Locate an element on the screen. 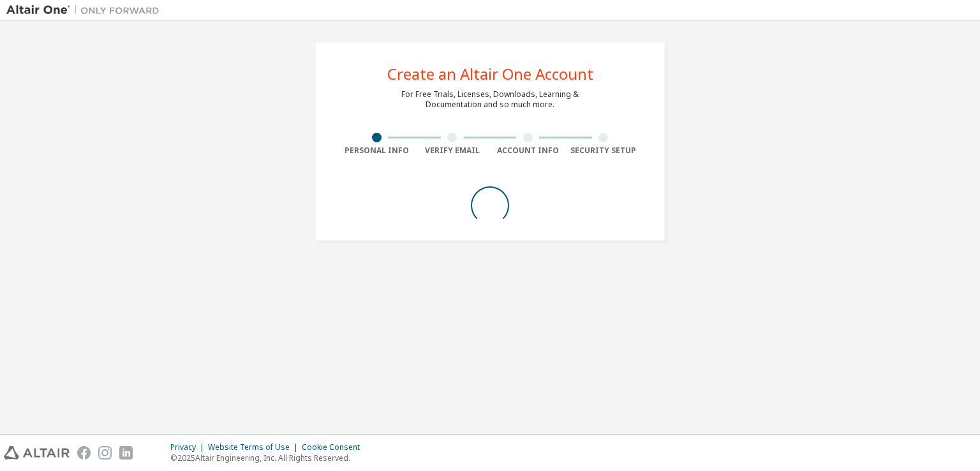 Image resolution: width=980 pixels, height=471 pixels. img: Altair One is located at coordinates (86, 11).